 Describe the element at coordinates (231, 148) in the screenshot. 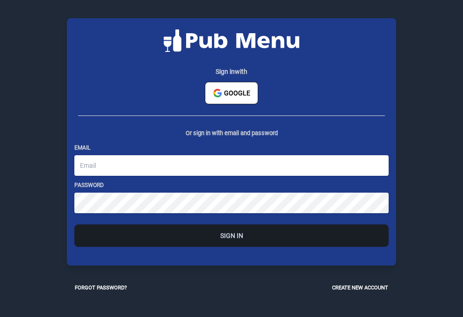

I see `label: Email` at that location.